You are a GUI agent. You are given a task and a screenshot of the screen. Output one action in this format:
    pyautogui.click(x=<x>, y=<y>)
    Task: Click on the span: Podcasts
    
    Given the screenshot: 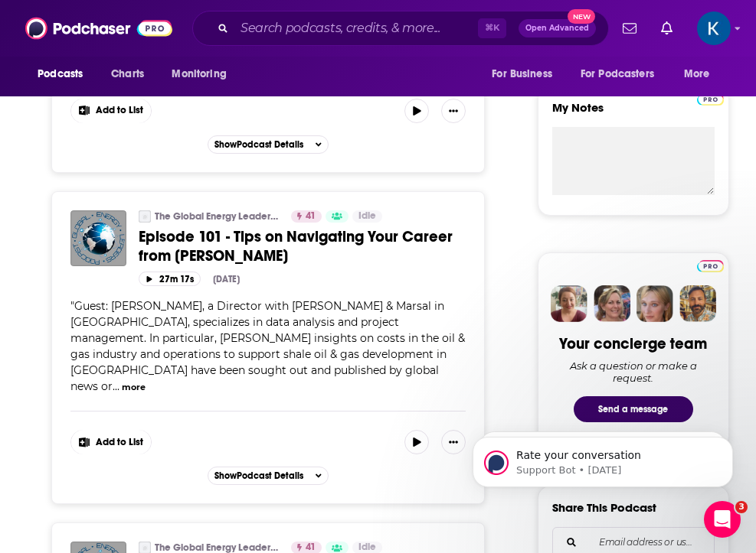 What is the action you would take?
    pyautogui.click(x=59, y=74)
    